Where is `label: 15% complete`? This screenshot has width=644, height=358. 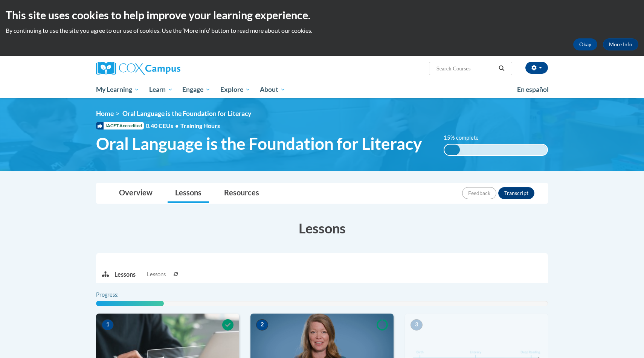 label: 15% complete is located at coordinates (465, 138).